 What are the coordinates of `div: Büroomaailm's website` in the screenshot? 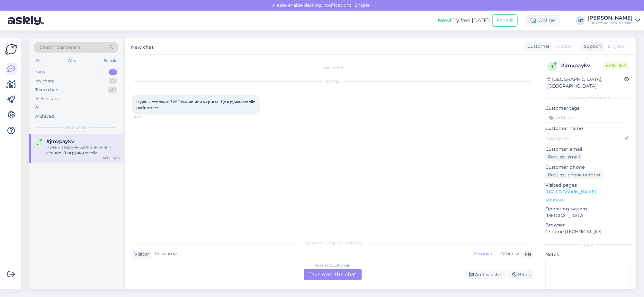 It's located at (610, 23).